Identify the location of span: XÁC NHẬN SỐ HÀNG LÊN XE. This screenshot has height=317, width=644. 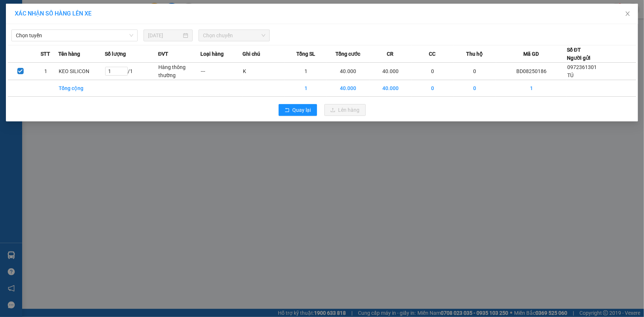
(53, 13).